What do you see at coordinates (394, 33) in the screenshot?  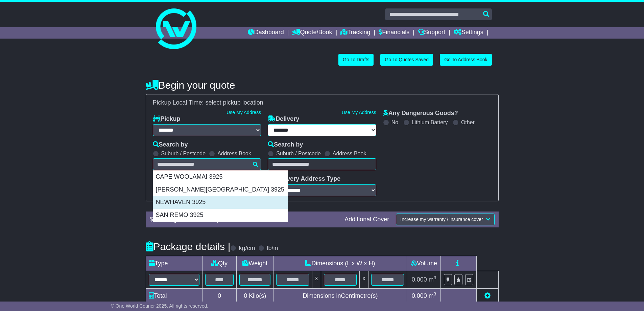 I see `a: Financials` at bounding box center [394, 33].